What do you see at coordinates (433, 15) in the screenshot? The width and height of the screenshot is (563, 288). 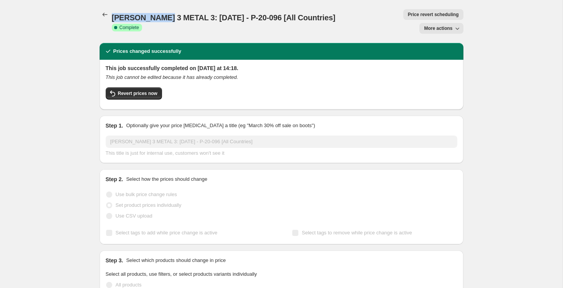 I see `button: Price revert scheduling` at bounding box center [433, 15].